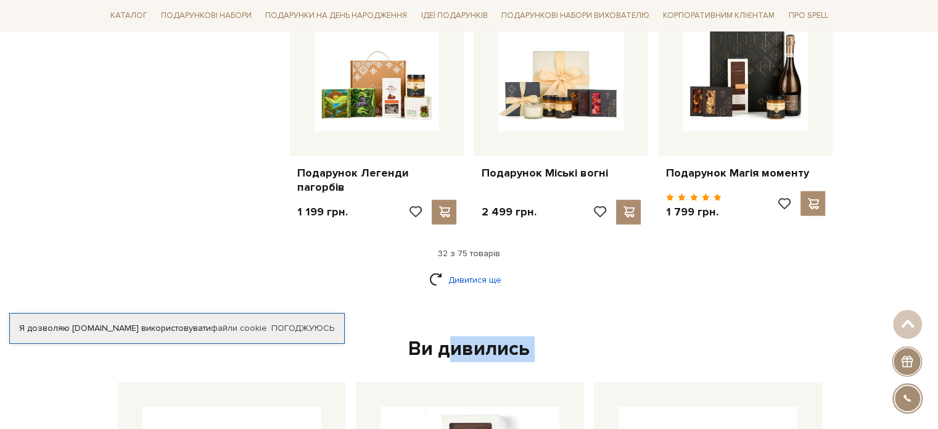 This screenshot has width=938, height=429. I want to click on a: Подарунок Міські вогні, so click(561, 173).